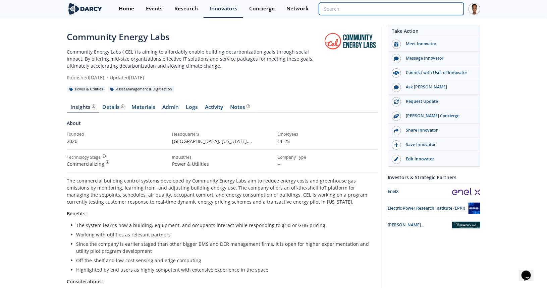 The image size is (547, 288). What do you see at coordinates (474, 9) in the screenshot?
I see `img: Profile` at bounding box center [474, 9].